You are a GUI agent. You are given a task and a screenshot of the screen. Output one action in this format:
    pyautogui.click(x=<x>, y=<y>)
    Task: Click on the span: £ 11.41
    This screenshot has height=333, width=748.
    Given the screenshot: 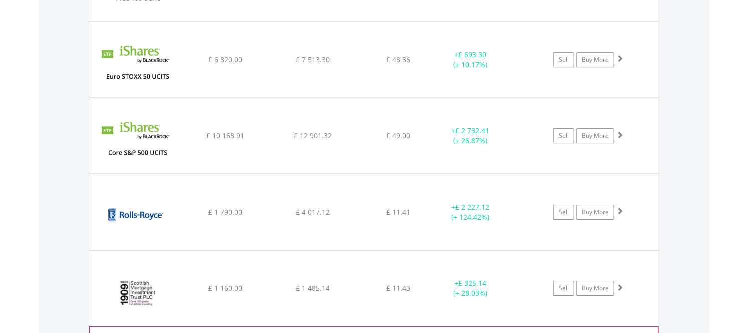 What is the action you would take?
    pyautogui.click(x=398, y=212)
    